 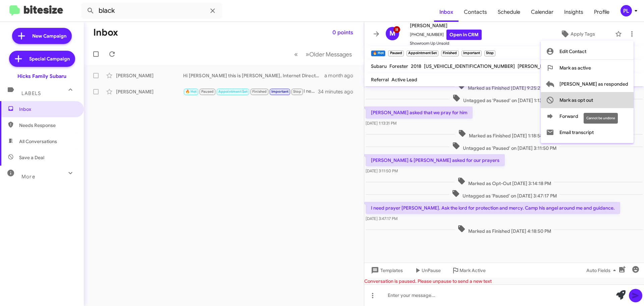 What do you see at coordinates (572, 51) in the screenshot?
I see `span: Edit Contact` at bounding box center [572, 51].